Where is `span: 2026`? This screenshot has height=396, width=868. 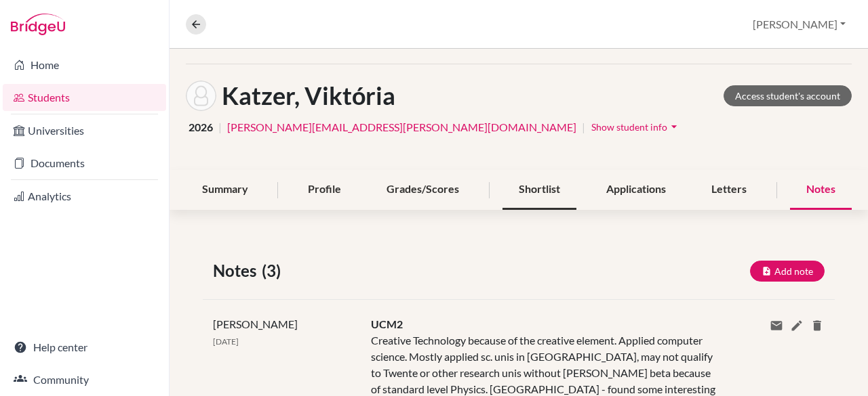
span: 2026 is located at coordinates (201, 127).